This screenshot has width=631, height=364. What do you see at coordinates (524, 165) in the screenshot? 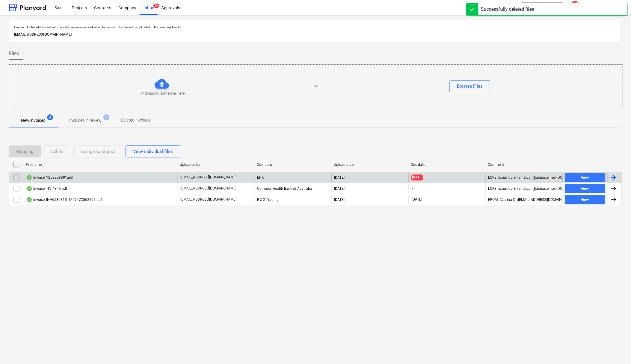
I see `div: Comment` at bounding box center [524, 165].